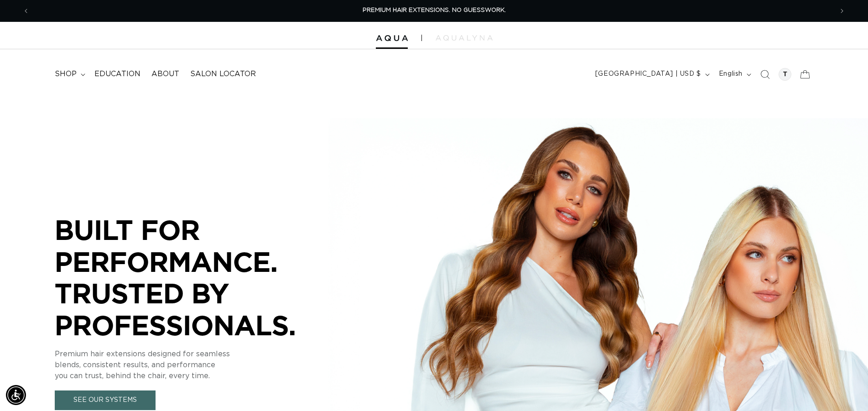 This screenshot has width=868, height=411. I want to click on a: About, so click(165, 74).